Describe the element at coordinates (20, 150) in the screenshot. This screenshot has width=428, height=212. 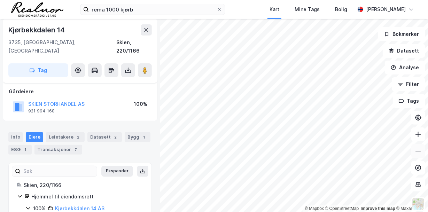
I see `div: ESG` at that location.